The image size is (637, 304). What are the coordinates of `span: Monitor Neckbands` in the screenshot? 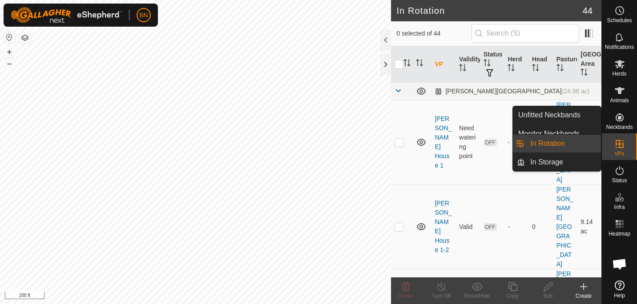 It's located at (549, 134).